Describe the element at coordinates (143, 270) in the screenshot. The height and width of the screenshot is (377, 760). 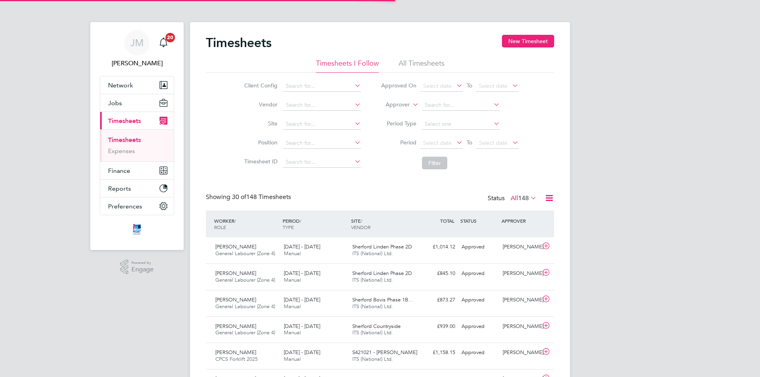
I see `span: Engage` at that location.